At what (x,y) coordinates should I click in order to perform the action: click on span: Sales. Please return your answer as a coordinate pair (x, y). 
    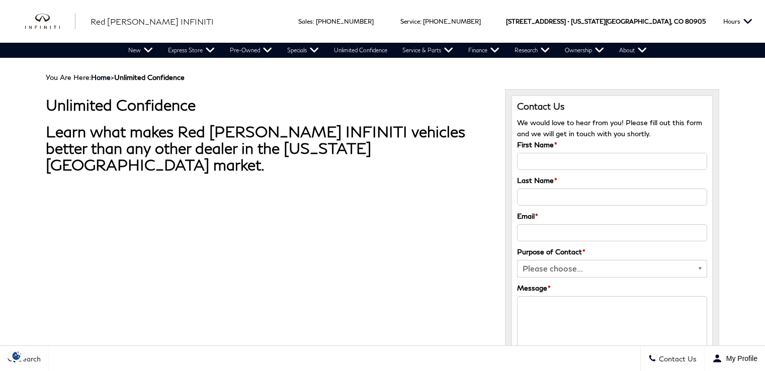
    Looking at the image, I should click on (305, 21).